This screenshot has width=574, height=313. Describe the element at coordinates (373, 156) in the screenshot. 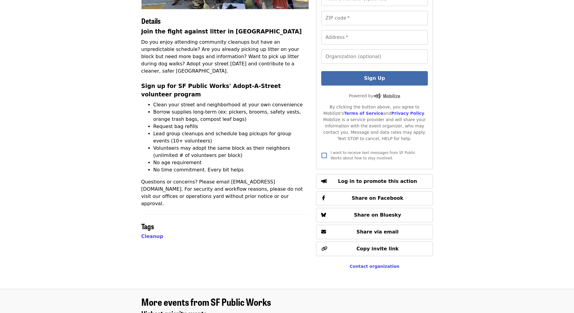

I see `span: I want to receive text messages from SF Public Works about how to stay involved.` at that location.